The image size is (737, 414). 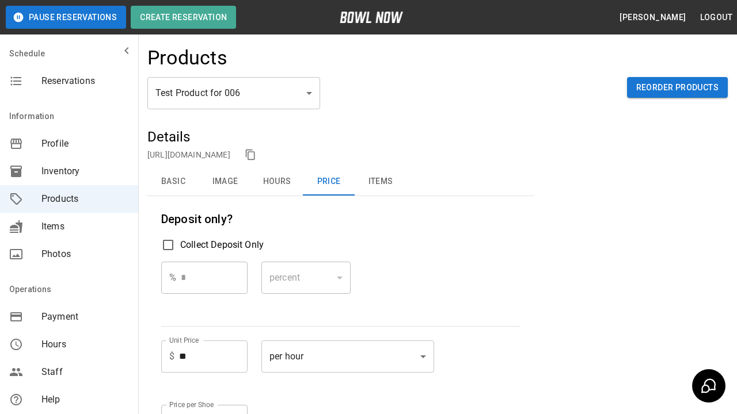 I want to click on button: Pause Reservations, so click(x=66, y=17).